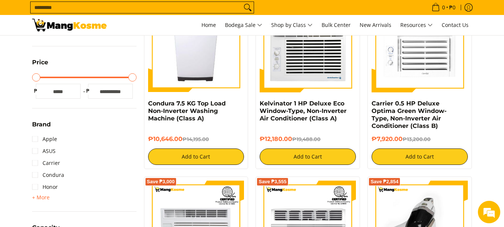 The width and height of the screenshot is (504, 227). What do you see at coordinates (417, 25) in the screenshot?
I see `span: Resources` at bounding box center [417, 25].